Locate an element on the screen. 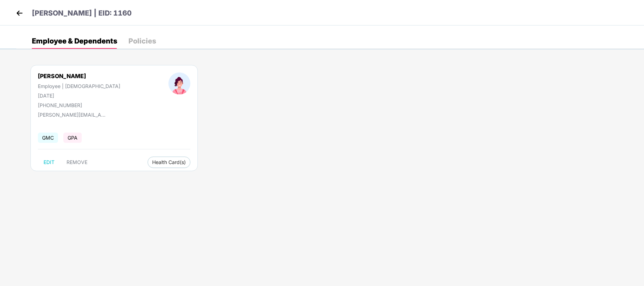 This screenshot has height=286, width=644. span: Health Card(s) is located at coordinates (169, 162).